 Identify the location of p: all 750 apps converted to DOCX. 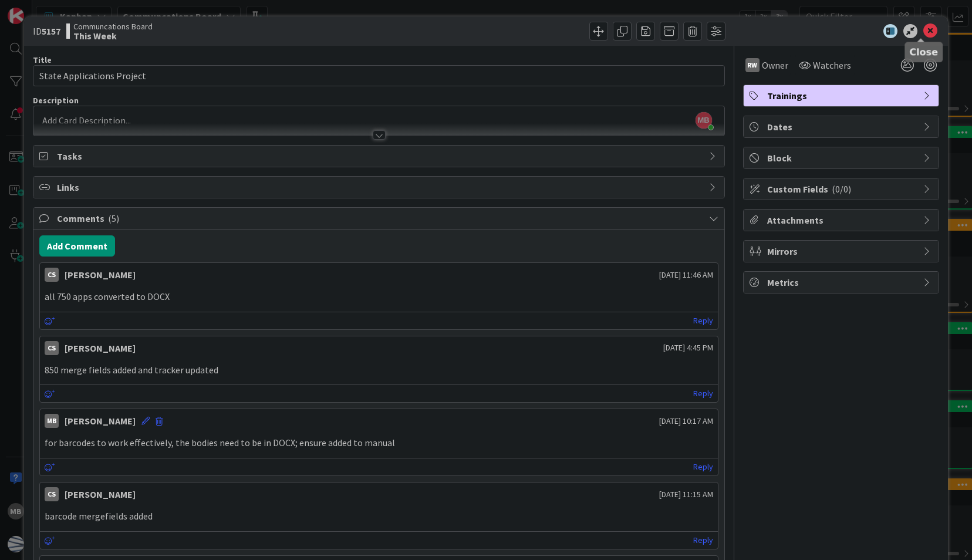
(379, 296).